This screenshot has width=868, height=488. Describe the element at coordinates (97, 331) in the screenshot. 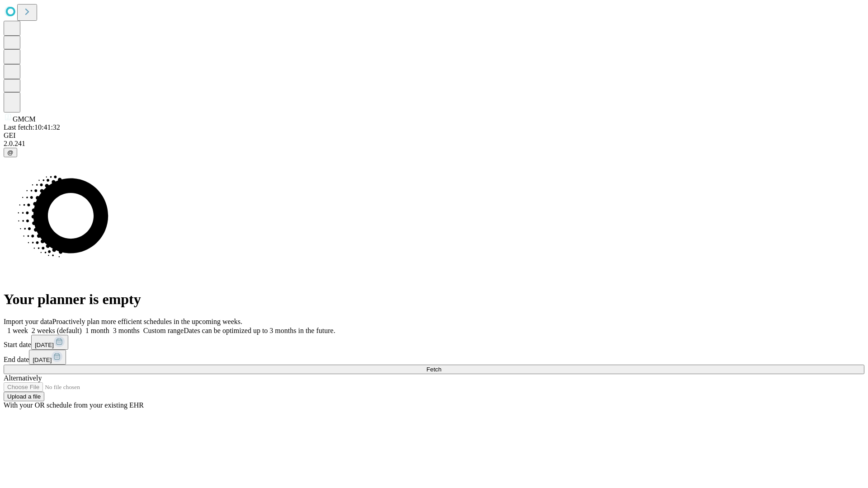

I see `span: 1 month` at that location.